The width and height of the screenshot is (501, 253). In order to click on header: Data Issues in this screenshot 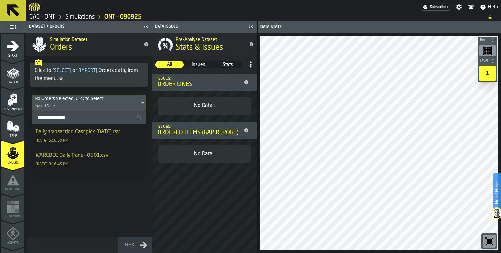, I will do `click(204, 27)`.